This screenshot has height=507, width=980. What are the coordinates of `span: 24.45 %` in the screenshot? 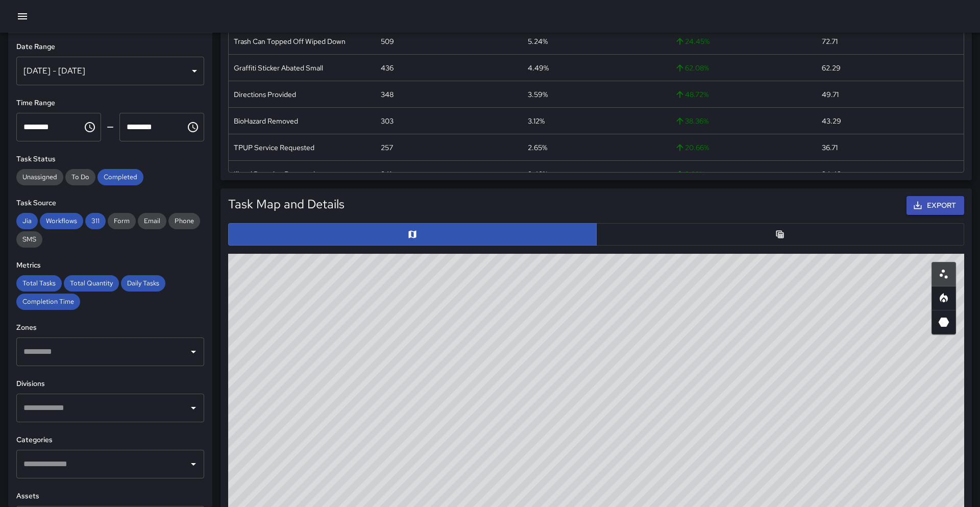 It's located at (692, 42).